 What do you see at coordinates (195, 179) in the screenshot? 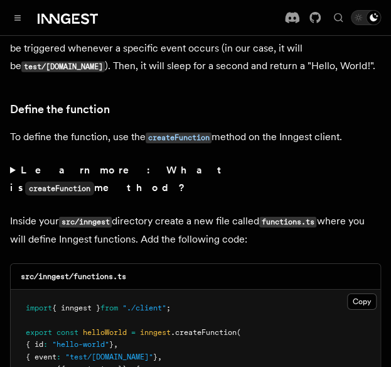
I see `summary: Learn more: What iscreateFunctionmethod?` at bounding box center [195, 179].